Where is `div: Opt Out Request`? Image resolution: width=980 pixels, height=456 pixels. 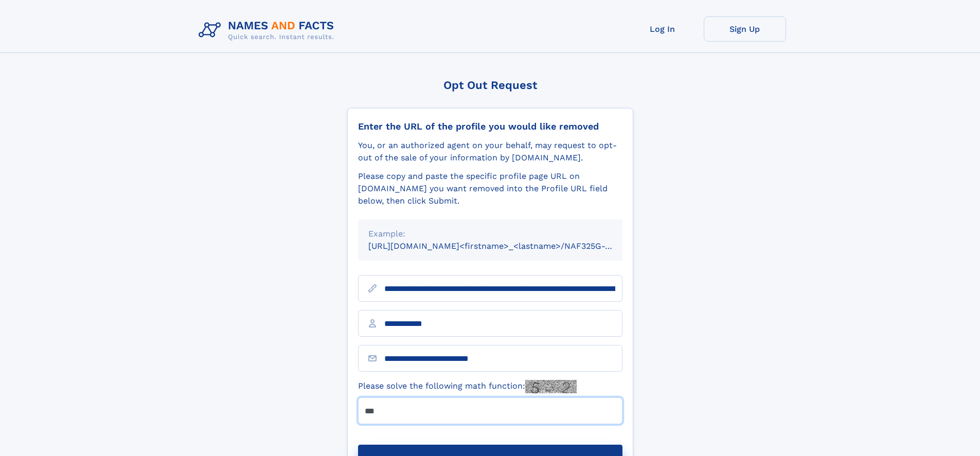 div: Opt Out Request is located at coordinates (490, 85).